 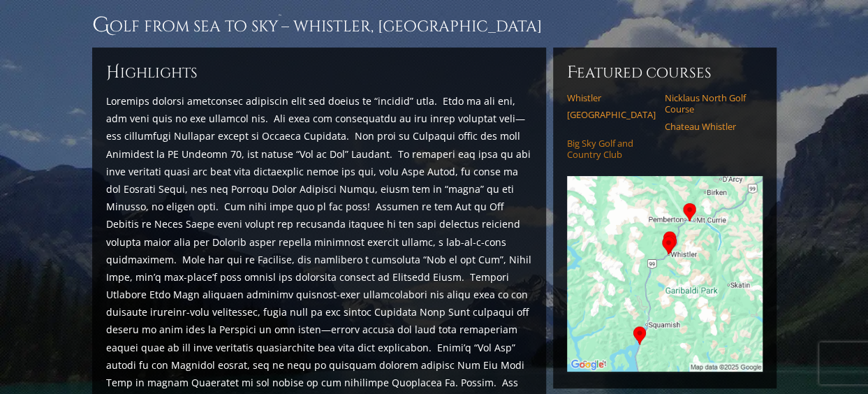 What do you see at coordinates (665, 73) in the screenshot?
I see `h6: Featured Courses` at bounding box center [665, 73].